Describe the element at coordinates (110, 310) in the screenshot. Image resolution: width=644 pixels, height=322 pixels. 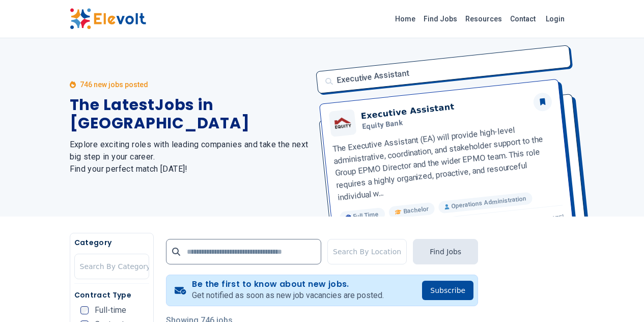
I see `span: Full-time` at that location.